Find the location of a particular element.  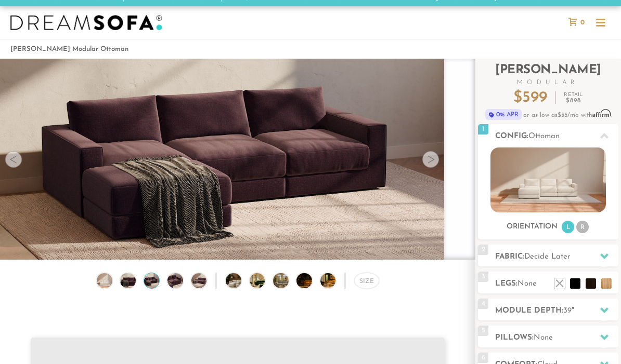

span: 2 is located at coordinates (483, 250).